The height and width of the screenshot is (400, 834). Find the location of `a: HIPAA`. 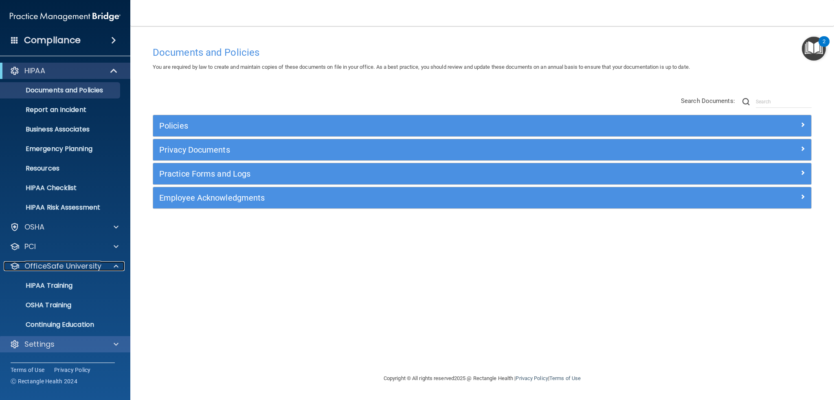

a: HIPAA is located at coordinates (64, 71).